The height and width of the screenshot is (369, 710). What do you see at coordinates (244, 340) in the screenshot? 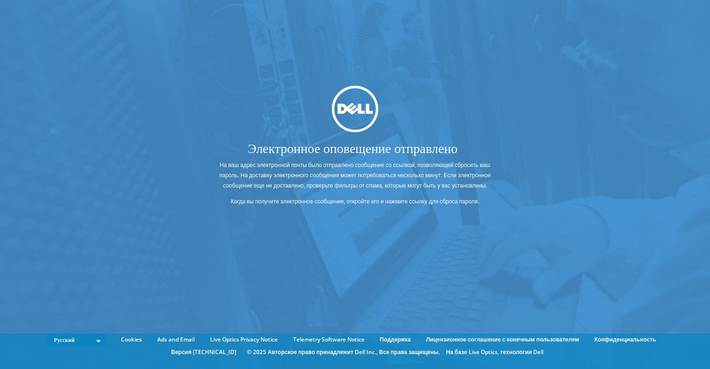
I see `a: Live Optics Privacy Notice` at bounding box center [244, 340].